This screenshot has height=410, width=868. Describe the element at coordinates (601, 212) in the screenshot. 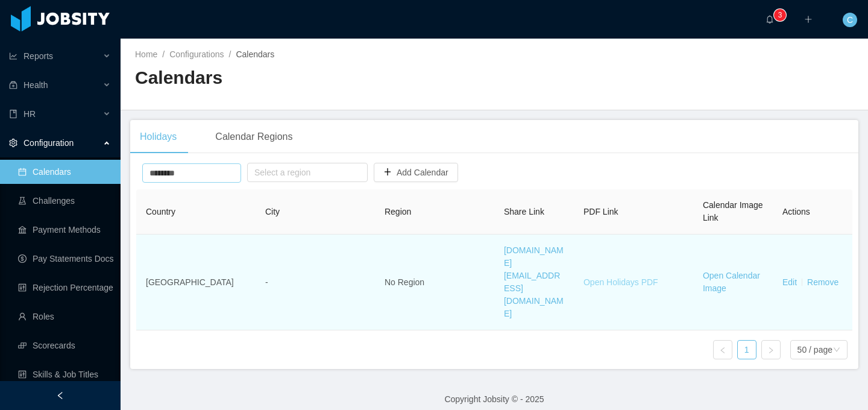

I see `span: PDF Link` at that location.